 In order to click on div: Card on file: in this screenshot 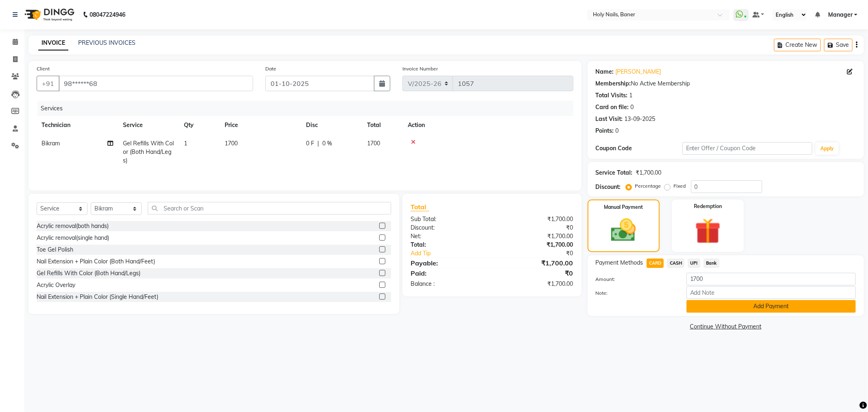, I will do `click(612, 107)`.